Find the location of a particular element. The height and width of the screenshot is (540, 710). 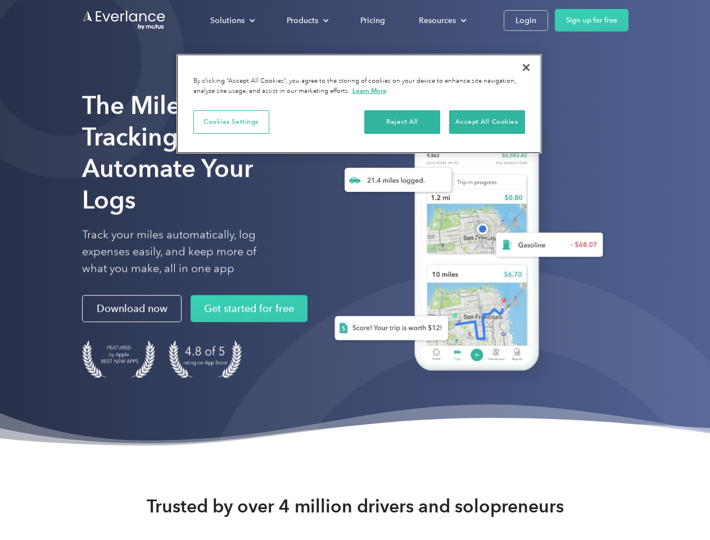

p: Track your miles automatically, log expenses easily, and keep more of what you make, all in one app is located at coordinates (182, 252).